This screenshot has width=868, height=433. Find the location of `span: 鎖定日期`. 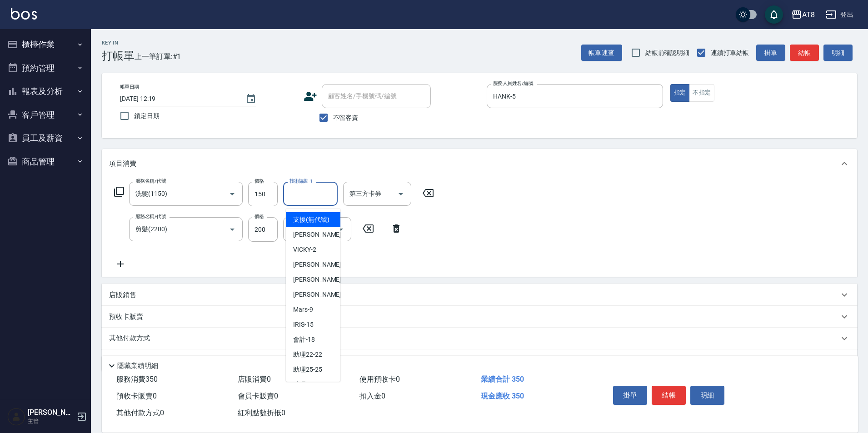

span: 鎖定日期 is located at coordinates (147, 116).